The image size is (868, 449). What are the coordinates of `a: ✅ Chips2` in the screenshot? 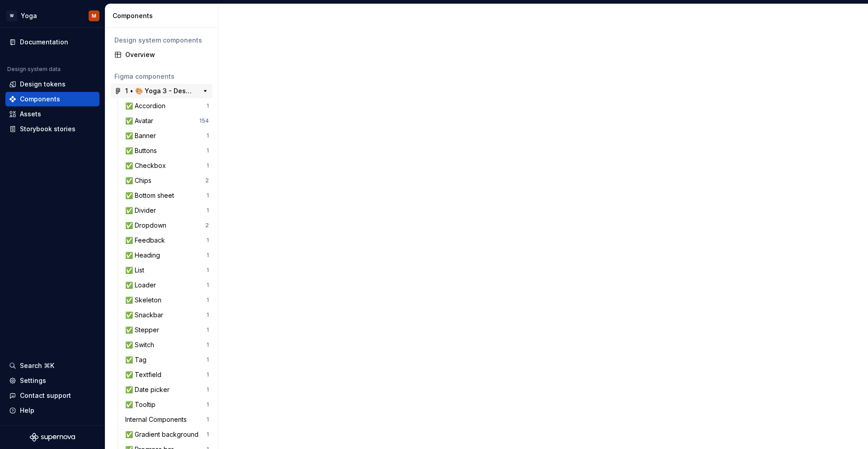 It's located at (167, 181).